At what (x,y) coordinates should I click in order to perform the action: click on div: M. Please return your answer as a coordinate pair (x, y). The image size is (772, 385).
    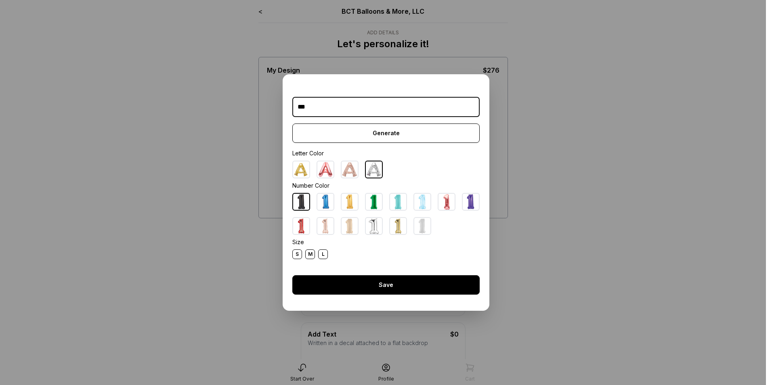
    Looking at the image, I should click on (310, 255).